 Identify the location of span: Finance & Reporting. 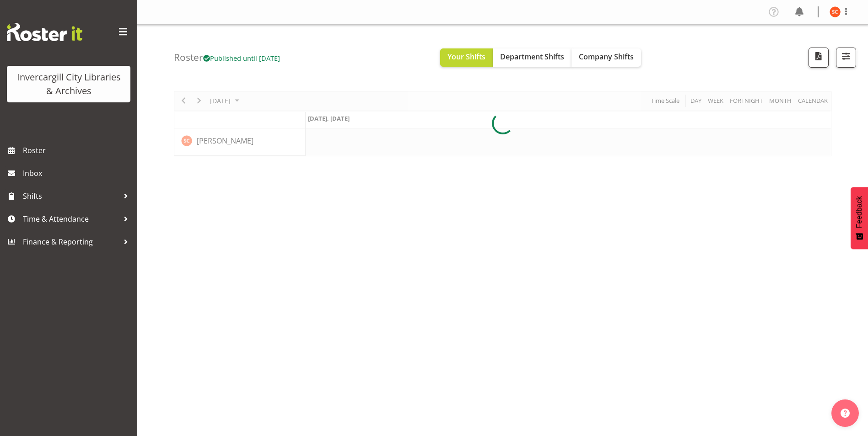
(71, 242).